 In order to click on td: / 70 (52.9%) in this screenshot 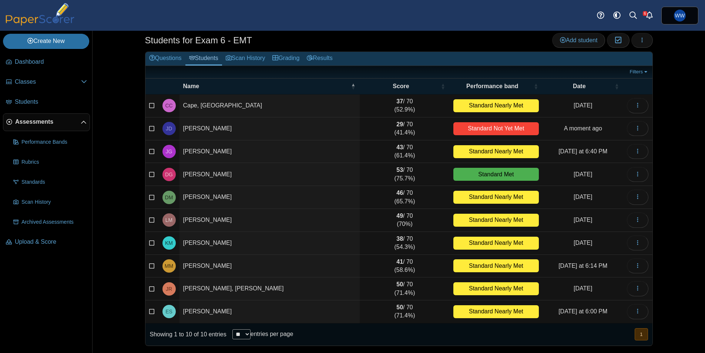, I will do `click(404, 106)`.